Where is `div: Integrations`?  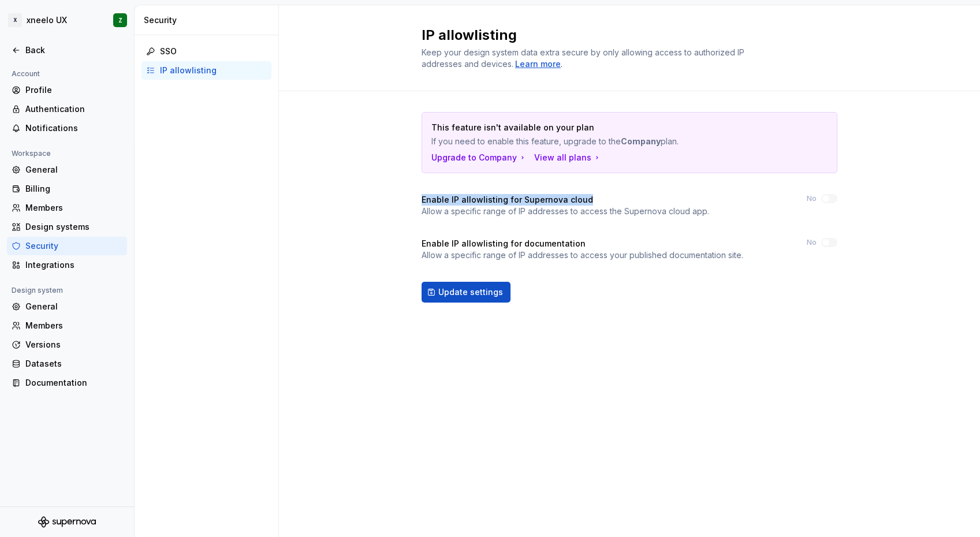
div: Integrations is located at coordinates (74, 265).